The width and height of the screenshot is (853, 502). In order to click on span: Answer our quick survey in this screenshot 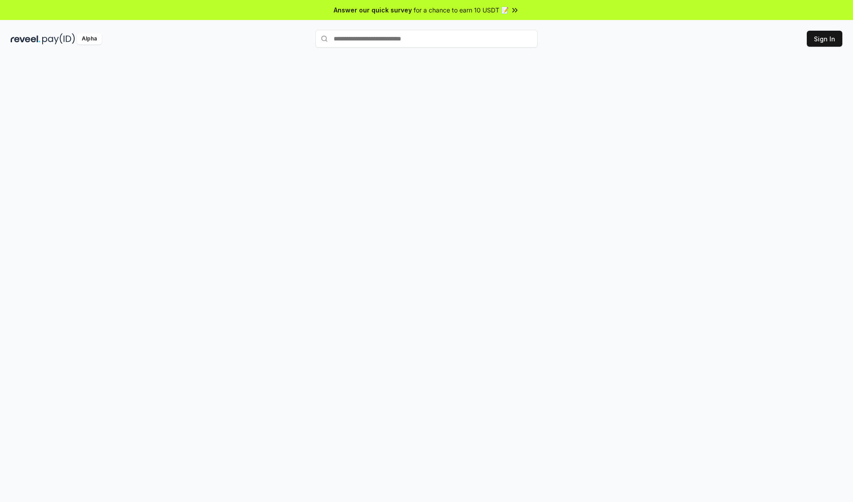, I will do `click(373, 10)`.